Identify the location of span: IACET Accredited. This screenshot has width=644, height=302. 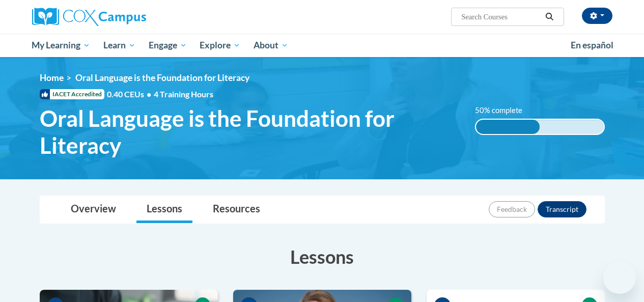
(72, 94).